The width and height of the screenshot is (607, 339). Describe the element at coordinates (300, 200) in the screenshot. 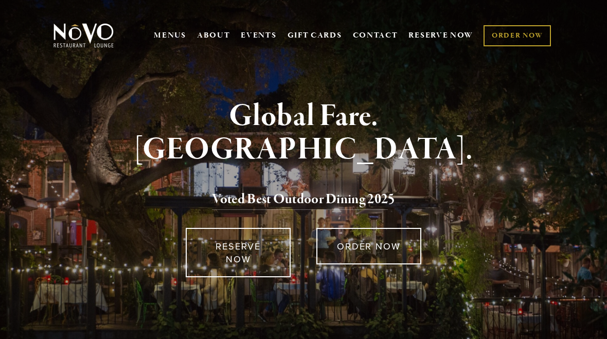

I see `a: Voted Best Outdoor Dining 202` at that location.